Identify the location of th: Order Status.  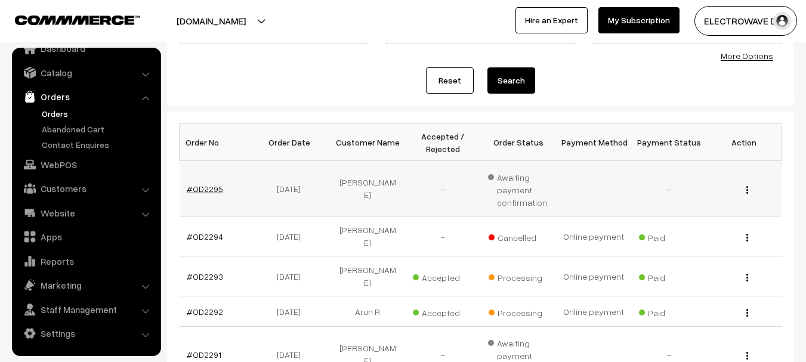
(518, 143).